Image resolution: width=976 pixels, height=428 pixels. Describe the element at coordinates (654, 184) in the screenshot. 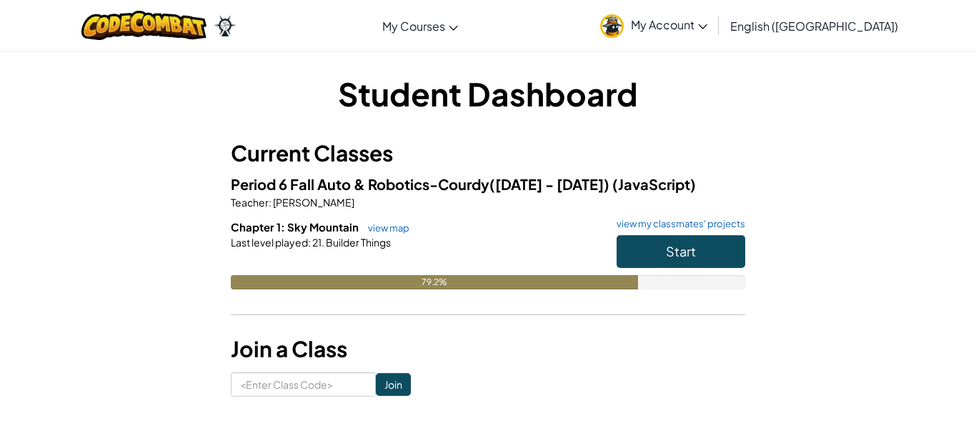

I see `span: (JavaScript)` at that location.